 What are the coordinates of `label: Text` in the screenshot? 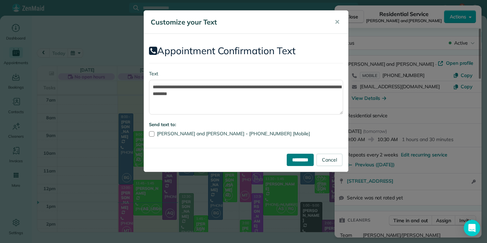 It's located at (246, 74).